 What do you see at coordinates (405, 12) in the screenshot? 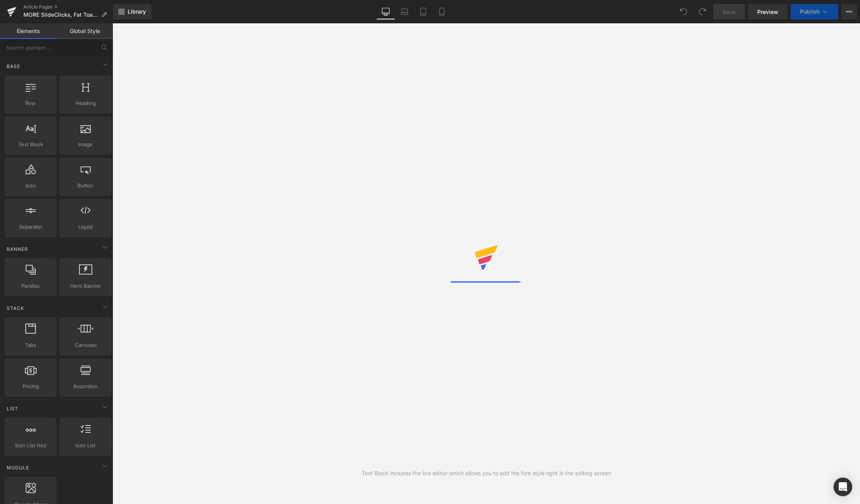
I see `a: Laptop` at bounding box center [405, 12].